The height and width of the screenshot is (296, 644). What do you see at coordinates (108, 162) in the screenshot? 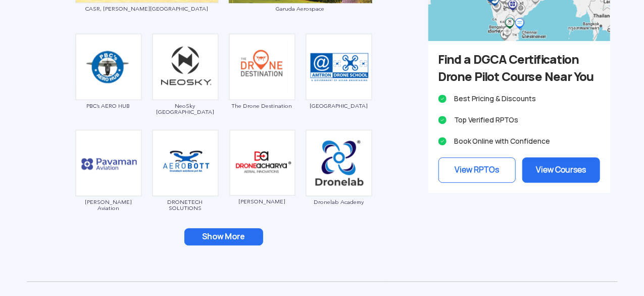
I see `img: ic_pavaman.png` at bounding box center [108, 162].